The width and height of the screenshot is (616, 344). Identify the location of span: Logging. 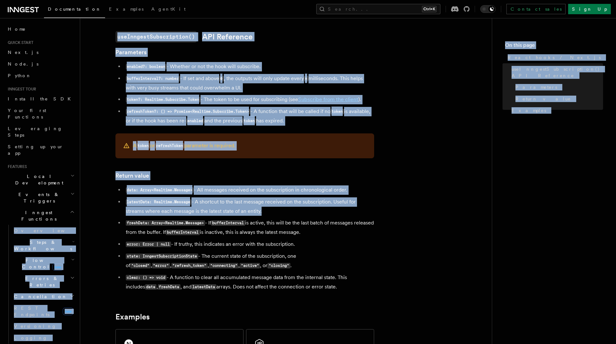
(31, 338).